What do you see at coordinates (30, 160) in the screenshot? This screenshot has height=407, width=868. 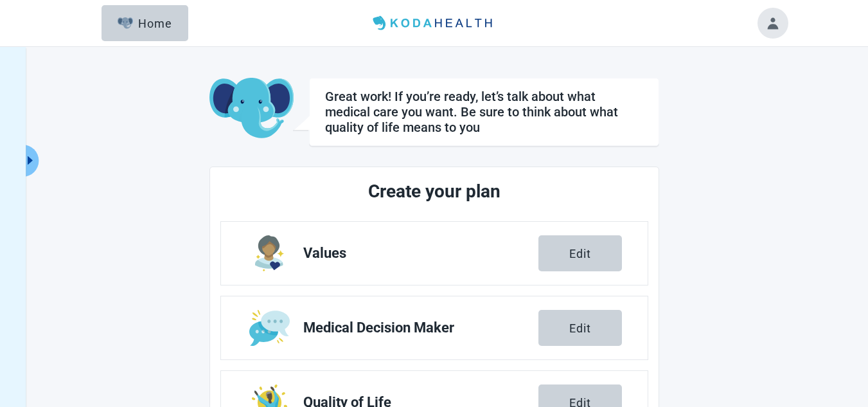 I see `span: caret-right` at bounding box center [30, 160].